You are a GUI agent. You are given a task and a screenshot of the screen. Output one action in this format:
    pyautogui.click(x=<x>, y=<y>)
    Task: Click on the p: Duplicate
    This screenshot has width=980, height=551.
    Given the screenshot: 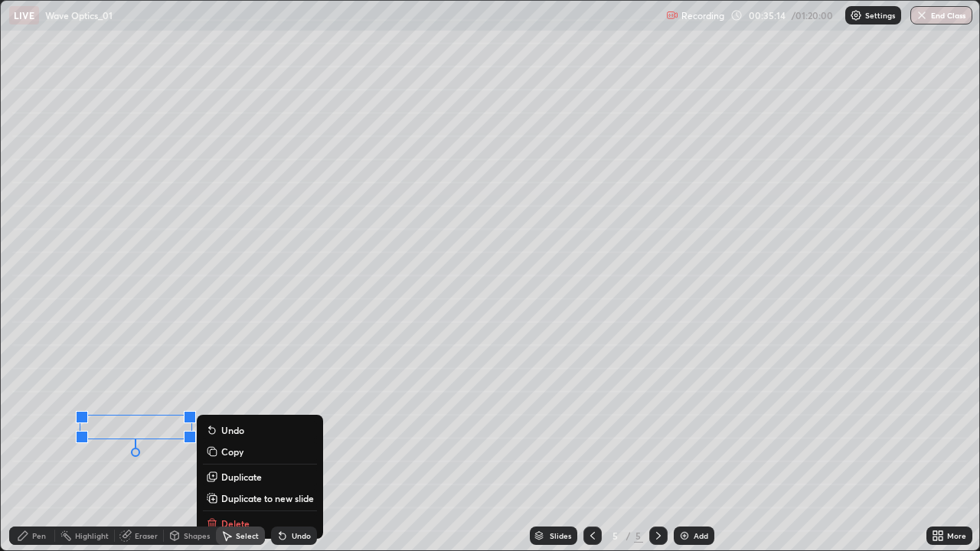 What is the action you would take?
    pyautogui.click(x=241, y=477)
    